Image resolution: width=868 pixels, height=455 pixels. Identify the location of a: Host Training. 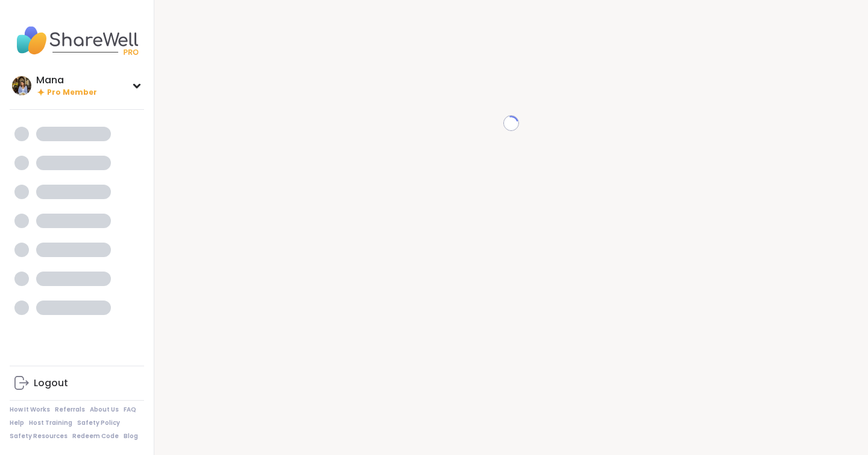
(51, 423).